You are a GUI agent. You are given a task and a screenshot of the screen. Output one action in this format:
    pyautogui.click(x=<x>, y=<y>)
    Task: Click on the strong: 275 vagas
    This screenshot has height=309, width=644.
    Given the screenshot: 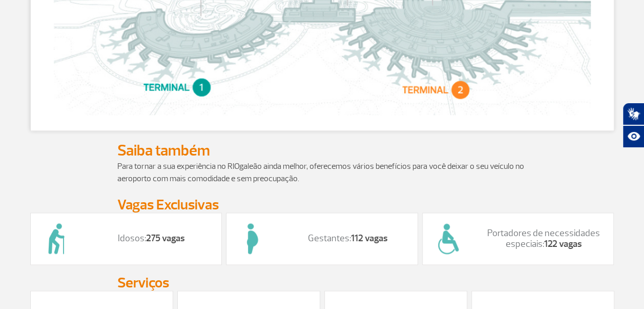 What is the action you would take?
    pyautogui.click(x=165, y=238)
    